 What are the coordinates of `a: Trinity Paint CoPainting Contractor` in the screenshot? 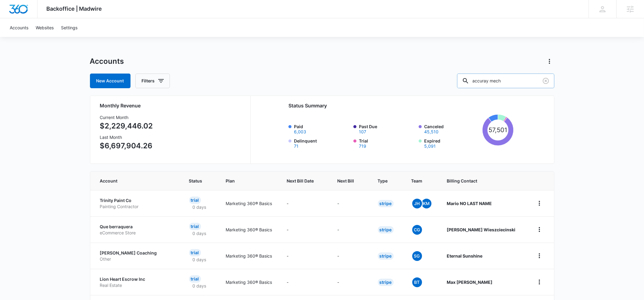 It's located at (137, 203).